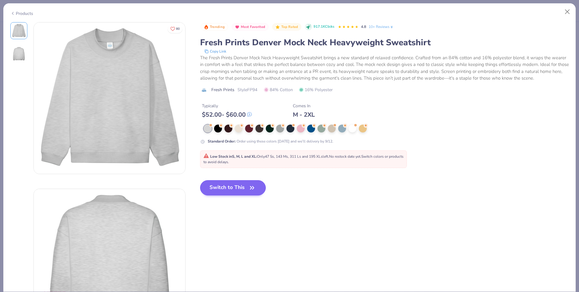  What do you see at coordinates (304, 115) in the screenshot?
I see `div: M - 2XL` at bounding box center [304, 115].